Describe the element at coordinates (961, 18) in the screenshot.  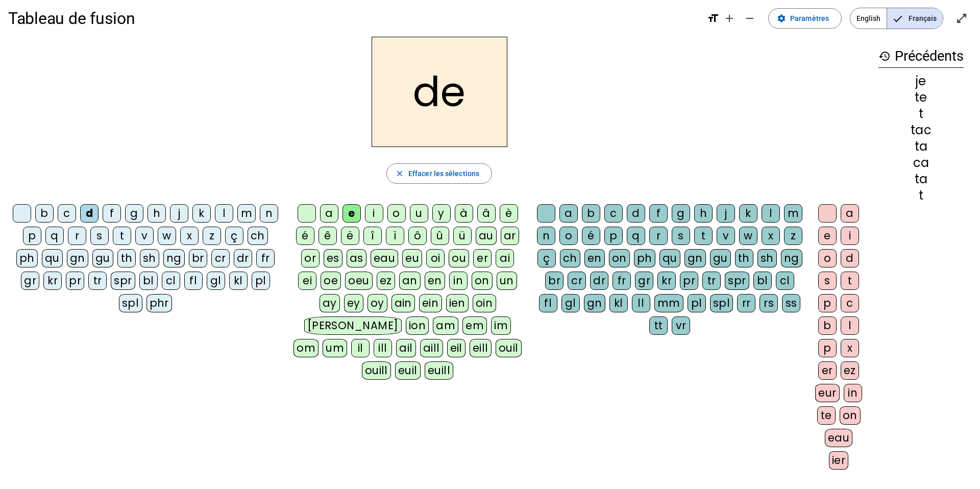
I see `mat-icon: open_in_full` at that location.